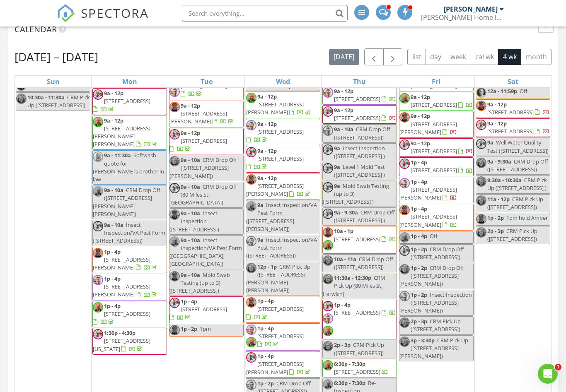 The width and height of the screenshot is (566, 392). I want to click on img: a9367354d3e341059eda48d9aa04453b.jpeg, so click(98, 157).